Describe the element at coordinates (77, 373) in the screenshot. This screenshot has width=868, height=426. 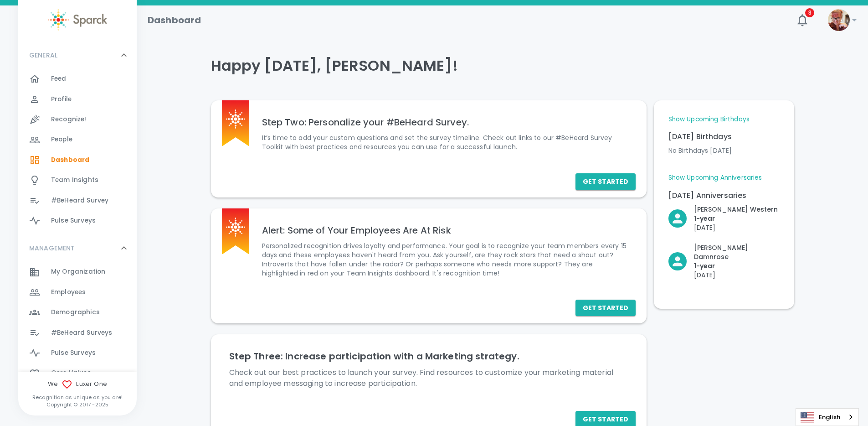
I see `a: Core Values` at that location.